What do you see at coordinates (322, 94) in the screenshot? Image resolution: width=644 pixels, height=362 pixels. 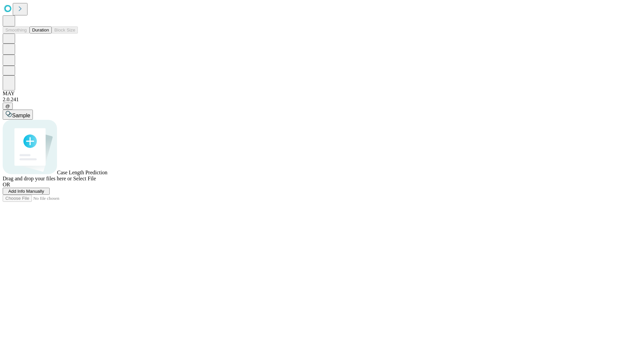 I see `div: MAY` at bounding box center [322, 94].